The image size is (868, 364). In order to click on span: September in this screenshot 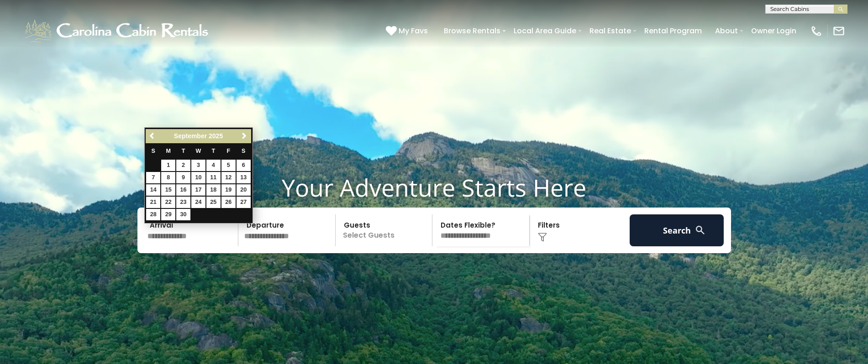, I will do `click(190, 136)`.